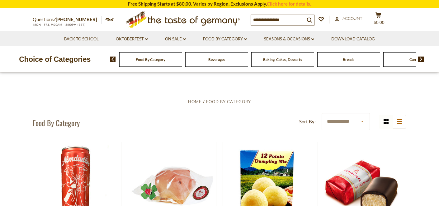 The height and width of the screenshot is (206, 439). Describe the element at coordinates (56, 123) in the screenshot. I see `h1: Food By Category` at that location.